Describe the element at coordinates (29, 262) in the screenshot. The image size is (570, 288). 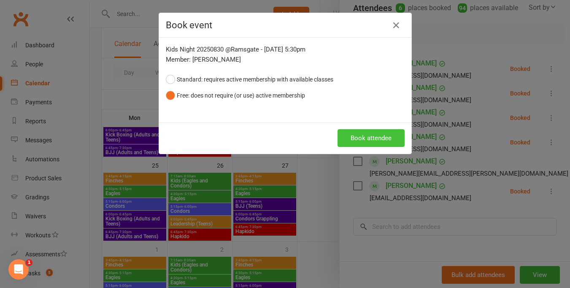
I see `span: 1` at that location.